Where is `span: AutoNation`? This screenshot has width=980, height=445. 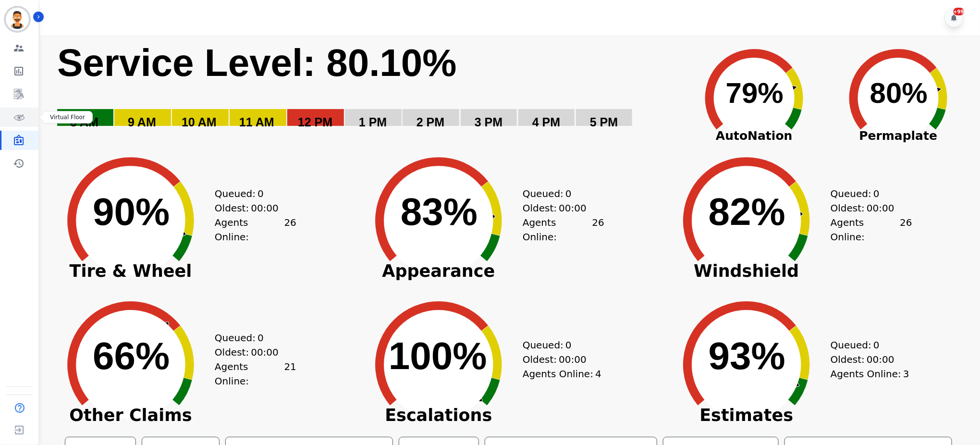
span: AutoNation is located at coordinates (755, 136).